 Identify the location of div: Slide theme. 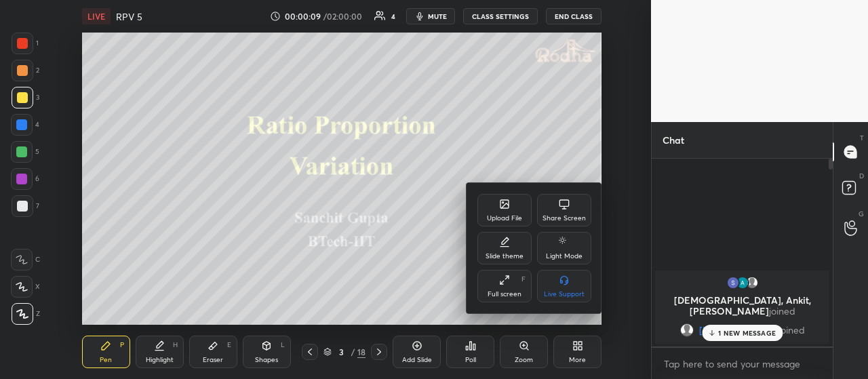
(505, 256).